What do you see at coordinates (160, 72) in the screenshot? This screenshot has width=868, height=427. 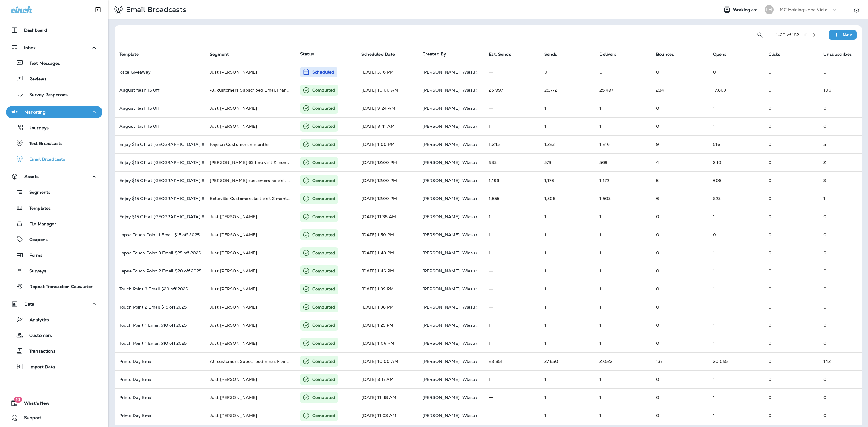 I see `p: Race Giveaway` at bounding box center [160, 72].